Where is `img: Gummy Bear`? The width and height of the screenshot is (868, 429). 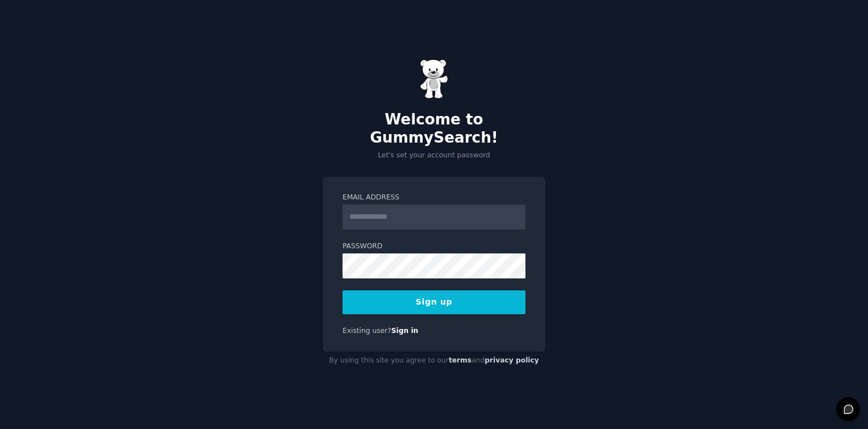 img: Gummy Bear is located at coordinates (434, 79).